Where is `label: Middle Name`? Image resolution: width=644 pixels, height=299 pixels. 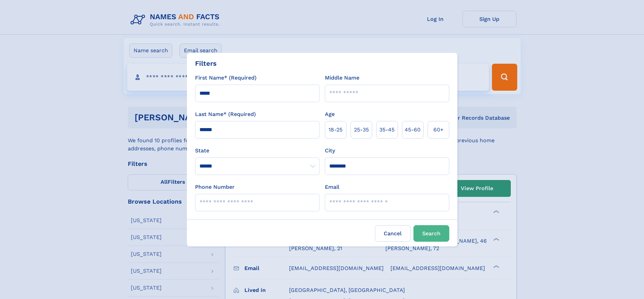 label: Middle Name is located at coordinates (342, 78).